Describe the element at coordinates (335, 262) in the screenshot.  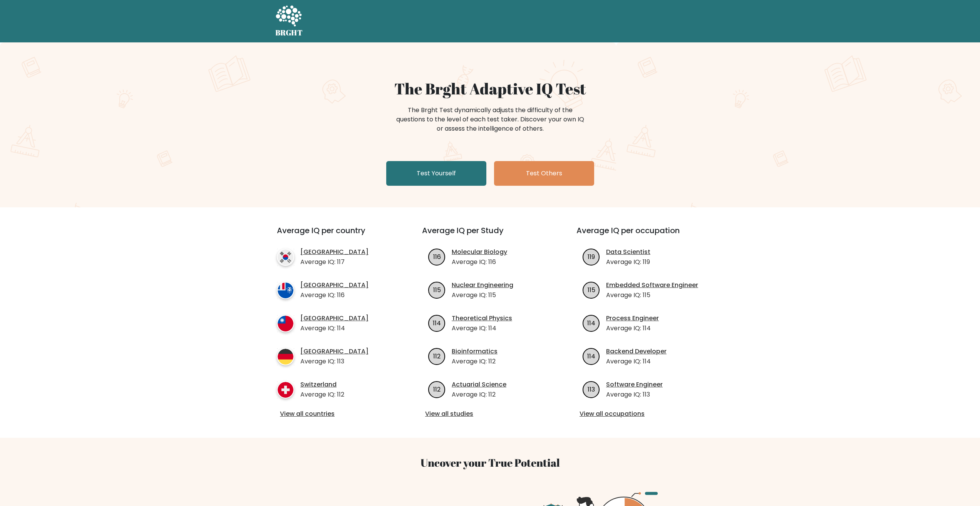
I see `p: Average IQ: 117` at that location.